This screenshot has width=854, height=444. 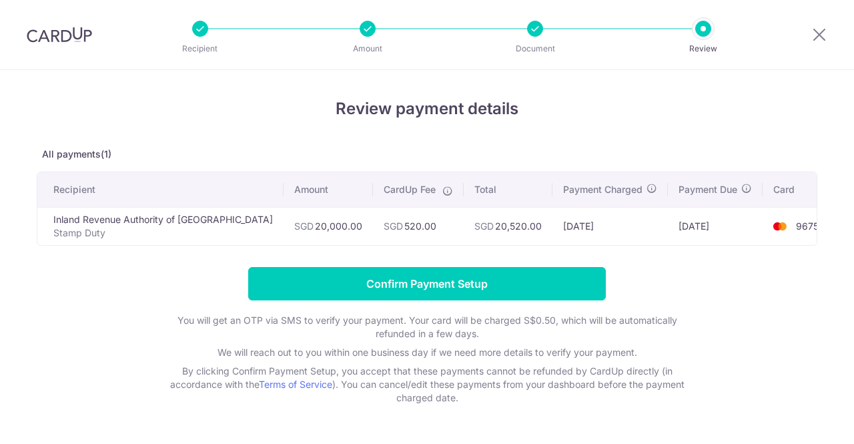 What do you see at coordinates (508, 189) in the screenshot?
I see `th: Total` at bounding box center [508, 189].